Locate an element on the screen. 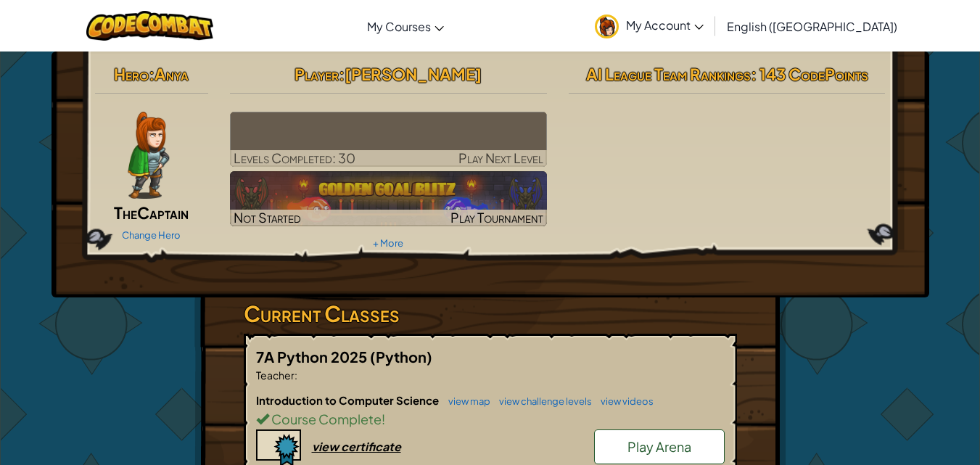 This screenshot has width=980, height=465. span: Teacher is located at coordinates (275, 374).